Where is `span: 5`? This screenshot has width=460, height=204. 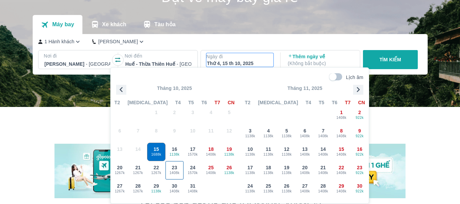 span: 5 is located at coordinates (286, 131).